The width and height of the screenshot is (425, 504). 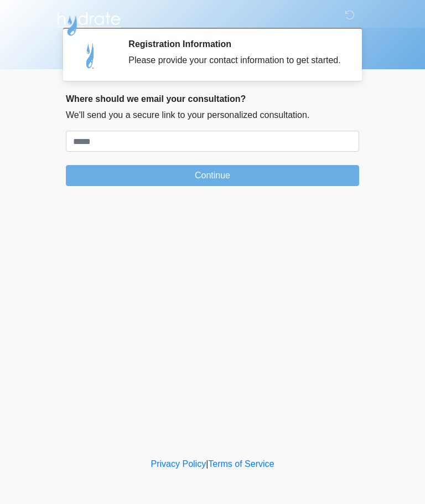 I want to click on p: We'll send you a secure link to your personalized consultation., so click(x=212, y=115).